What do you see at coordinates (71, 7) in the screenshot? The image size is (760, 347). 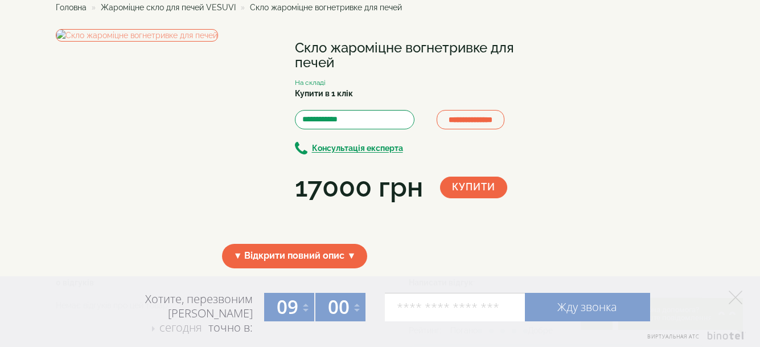 I see `span: Головна` at bounding box center [71, 7].